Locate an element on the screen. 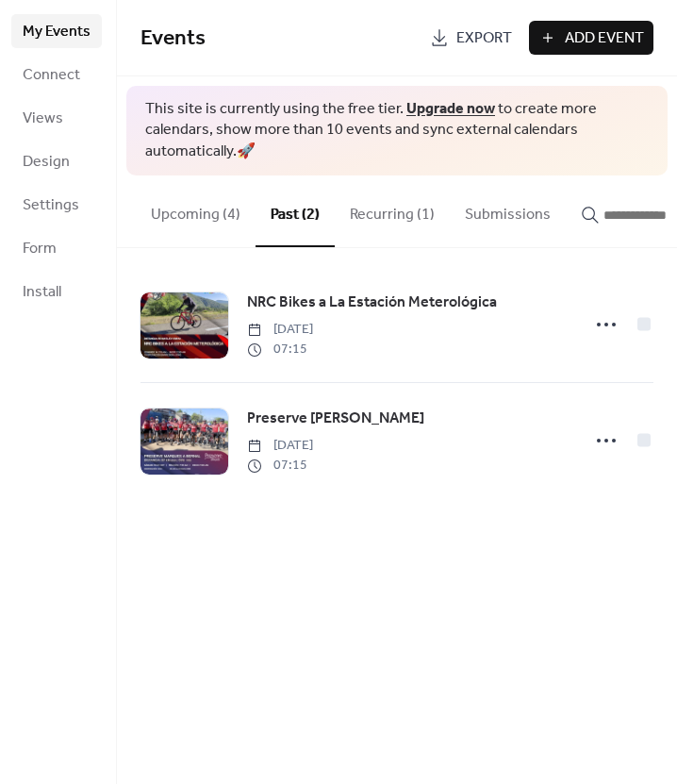 This screenshot has height=784, width=677. span: Views is located at coordinates (42, 119).